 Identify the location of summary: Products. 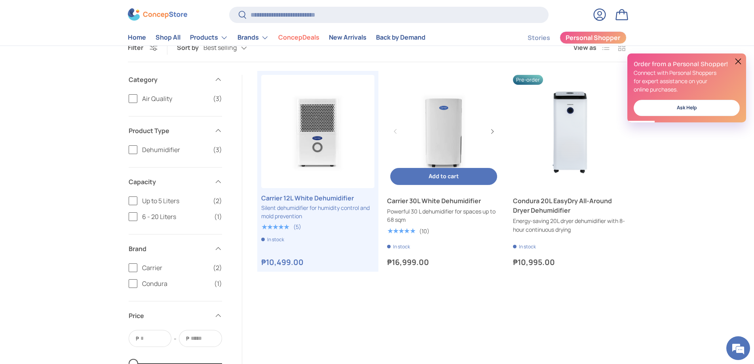
(209, 38).